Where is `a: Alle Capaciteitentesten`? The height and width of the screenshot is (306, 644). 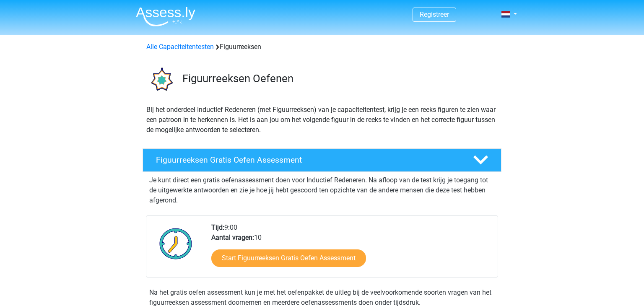 a: Alle Capaciteitentesten is located at coordinates (180, 46).